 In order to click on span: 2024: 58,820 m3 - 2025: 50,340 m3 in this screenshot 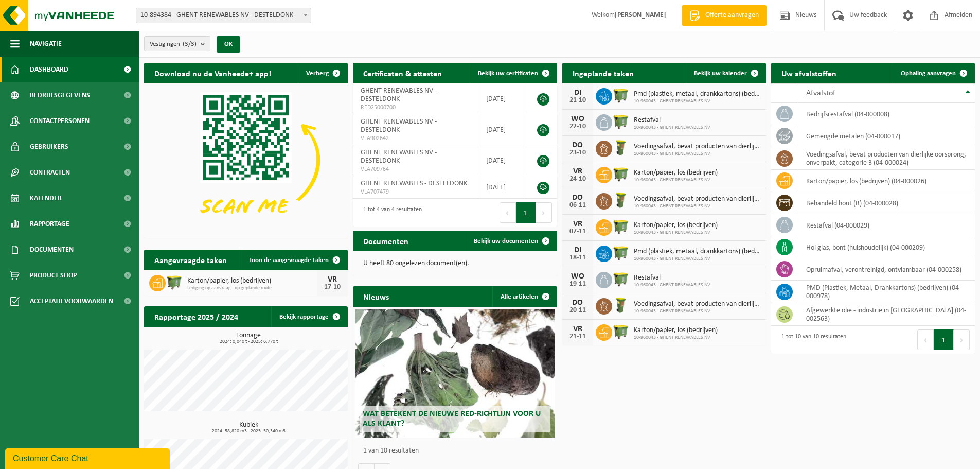, I will do `click(249, 432)`.